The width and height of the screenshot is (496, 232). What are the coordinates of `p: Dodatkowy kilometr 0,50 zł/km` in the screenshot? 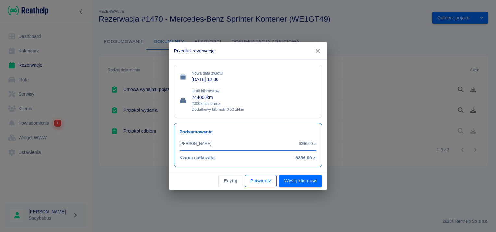 It's located at (254, 110).